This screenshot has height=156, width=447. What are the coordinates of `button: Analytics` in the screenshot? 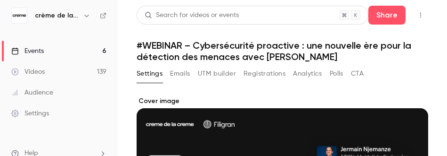 It's located at (308, 74).